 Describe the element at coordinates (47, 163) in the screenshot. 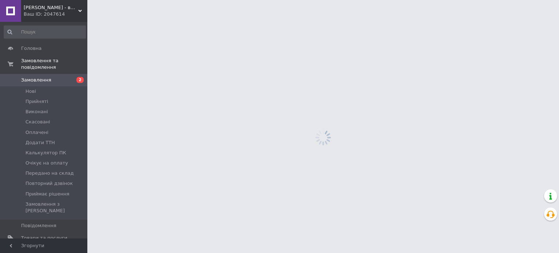

I see `span: Очікує на оплату` at that location.